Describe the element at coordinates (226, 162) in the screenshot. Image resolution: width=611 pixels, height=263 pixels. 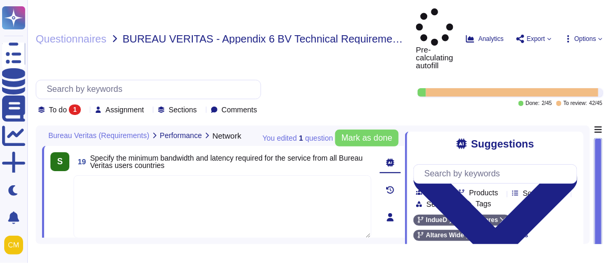
I see `span: Specify the minimum bandwidth and latency required for the service from all Bureau Veritas users ...` at that location.